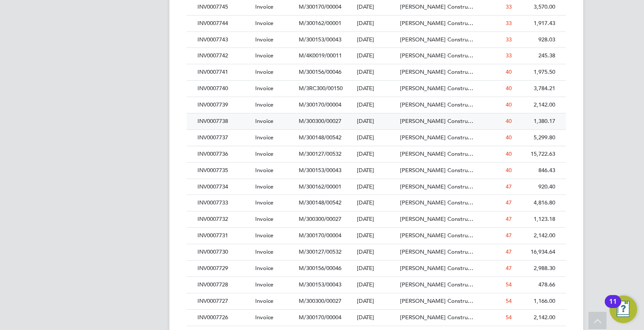  I want to click on div: 1,975.50, so click(535, 72).